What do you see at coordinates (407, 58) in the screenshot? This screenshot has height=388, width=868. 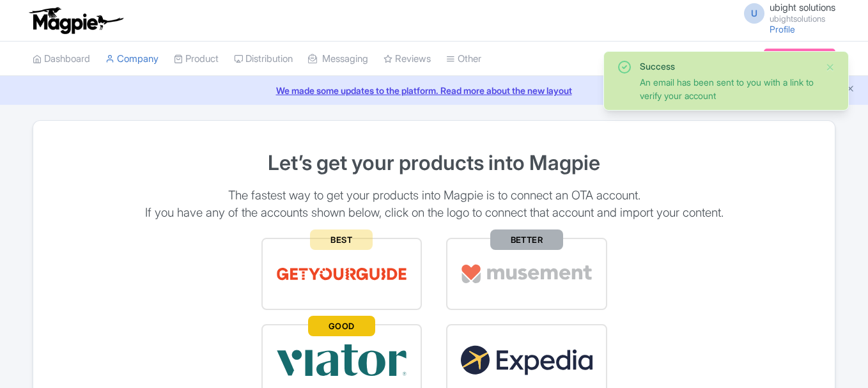 I see `a: Reviews` at bounding box center [407, 58].